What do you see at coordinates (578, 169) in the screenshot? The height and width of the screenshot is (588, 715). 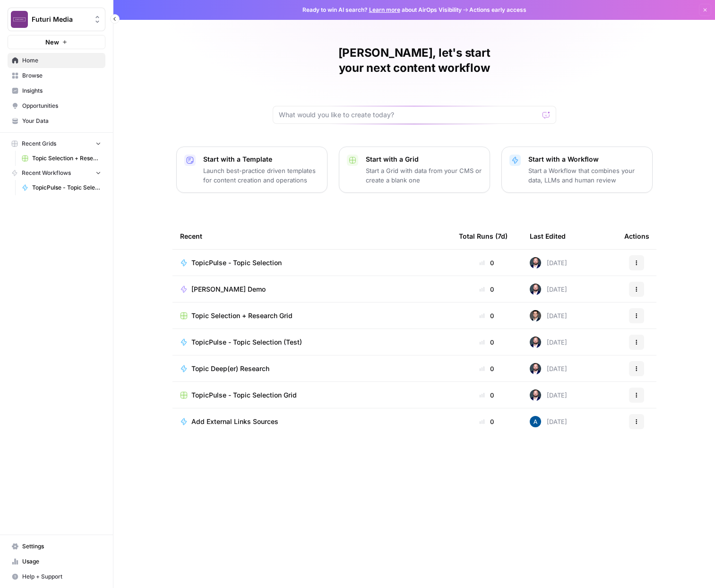 I see `button: Start with a WorkflowStart a Workflow that combines your data, LLMs and human review` at bounding box center [578, 169].